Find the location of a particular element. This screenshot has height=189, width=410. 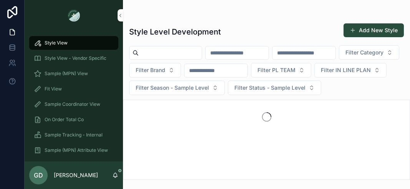

a: Fit View is located at coordinates (74, 89).